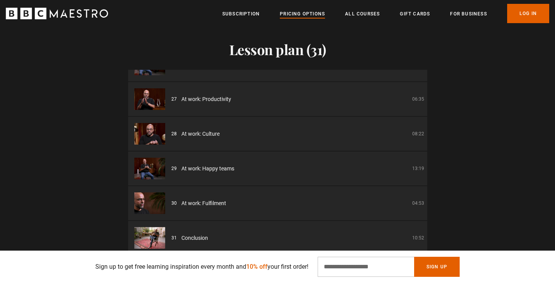  I want to click on a: BBC Maestro, so click(57, 14).